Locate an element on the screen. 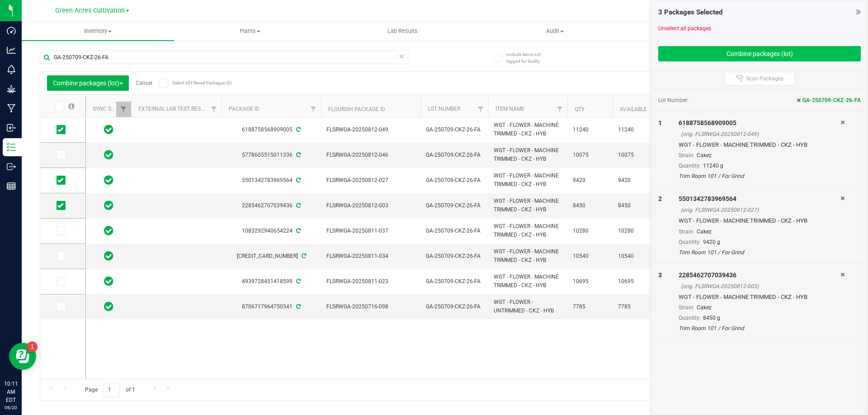 This screenshot has height=415, width=868. inline-svg: Inventory is located at coordinates (11, 147).